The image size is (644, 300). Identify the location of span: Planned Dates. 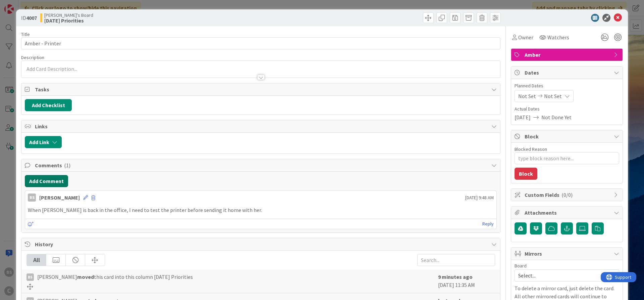
(567, 85).